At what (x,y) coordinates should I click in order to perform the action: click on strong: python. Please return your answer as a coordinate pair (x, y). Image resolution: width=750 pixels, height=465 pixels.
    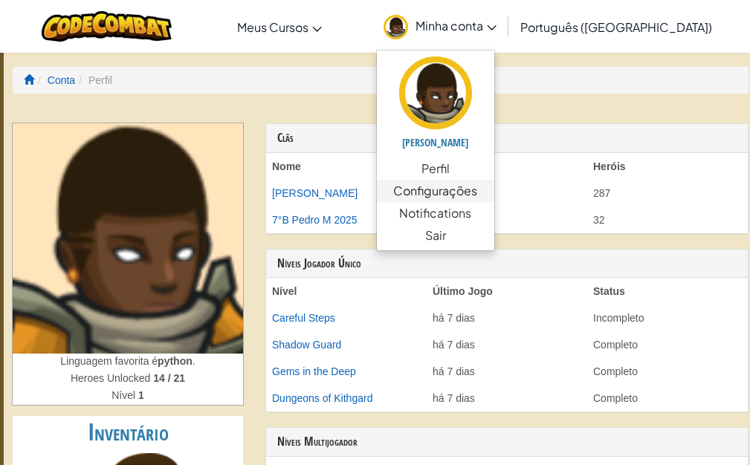
    Looking at the image, I should click on (175, 361).